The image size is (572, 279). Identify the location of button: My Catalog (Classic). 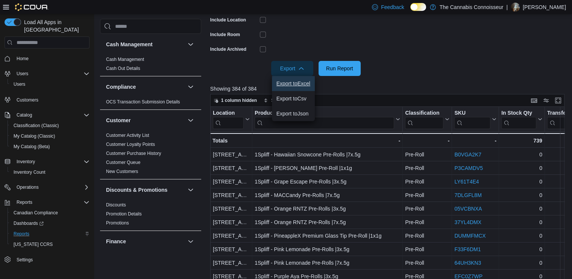
(50, 136).